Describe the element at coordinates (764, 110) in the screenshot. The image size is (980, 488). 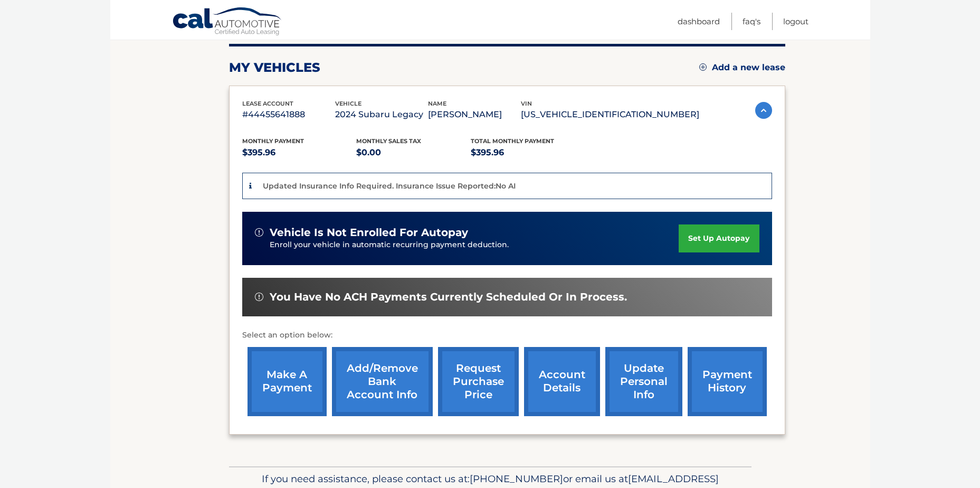
I see `img: accordion-active.svg` at that location.